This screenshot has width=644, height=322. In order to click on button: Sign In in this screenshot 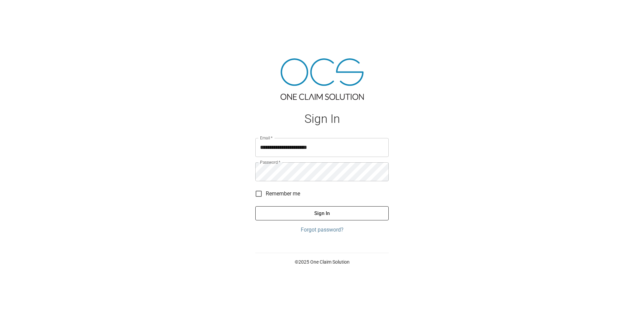, I will do `click(322, 214)`.